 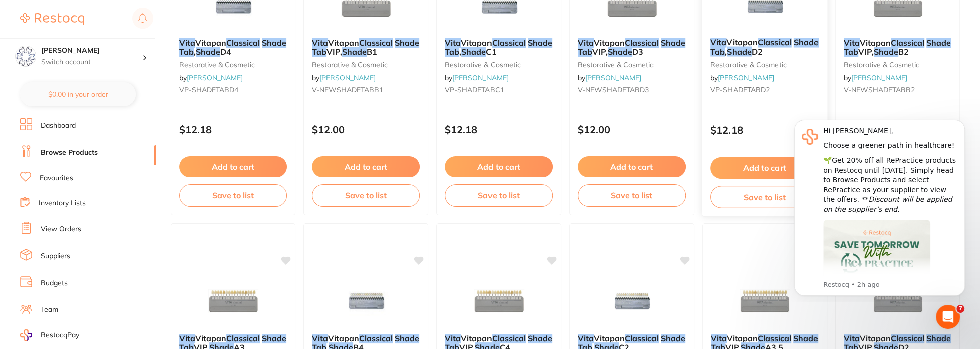 I want to click on h4: Eumundi Dental, so click(x=92, y=51).